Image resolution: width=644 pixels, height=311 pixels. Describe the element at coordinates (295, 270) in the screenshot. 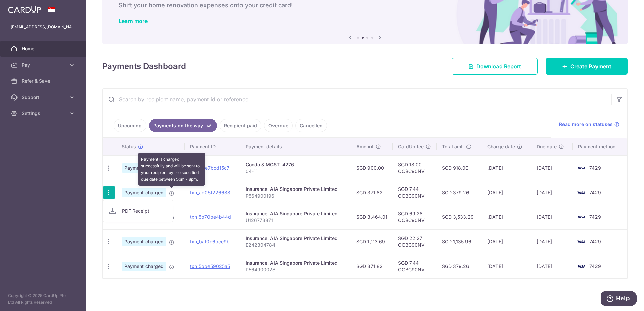

I see `p: P564900028` at that location.